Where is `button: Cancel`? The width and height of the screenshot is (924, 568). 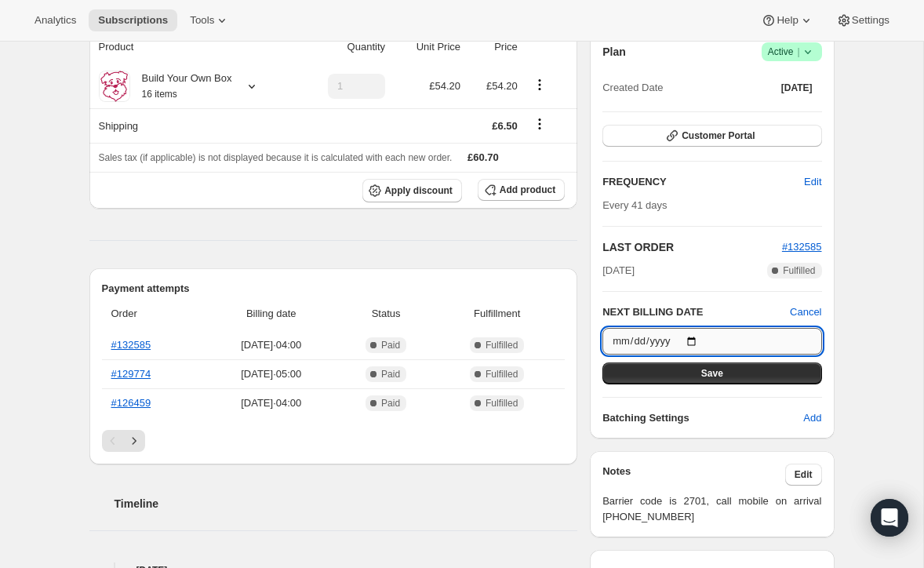
button: Cancel is located at coordinates (805, 312).